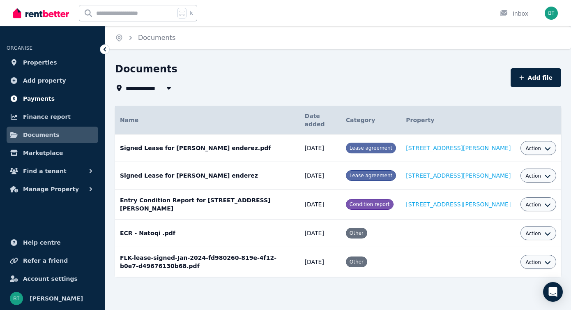  I want to click on a: Payments, so click(52, 99).